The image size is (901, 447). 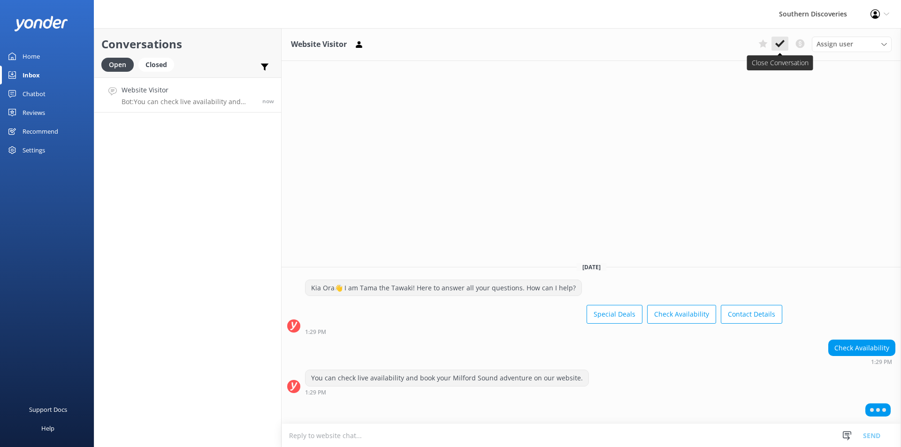 I want to click on h2: Conversations, so click(x=188, y=44).